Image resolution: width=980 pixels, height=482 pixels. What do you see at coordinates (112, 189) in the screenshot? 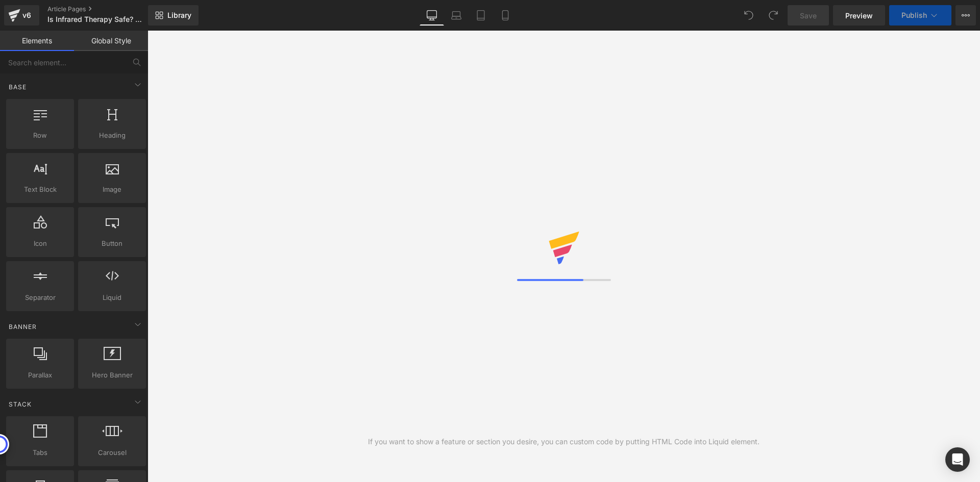
I see `span: Image` at bounding box center [112, 189].